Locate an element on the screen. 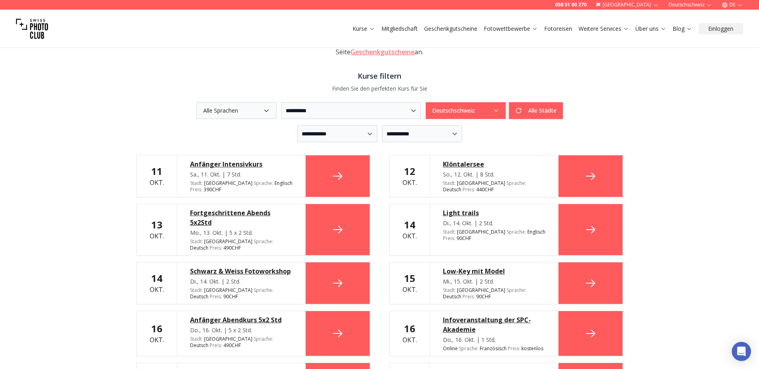  button: Deutschschweiz is located at coordinates (465, 111).